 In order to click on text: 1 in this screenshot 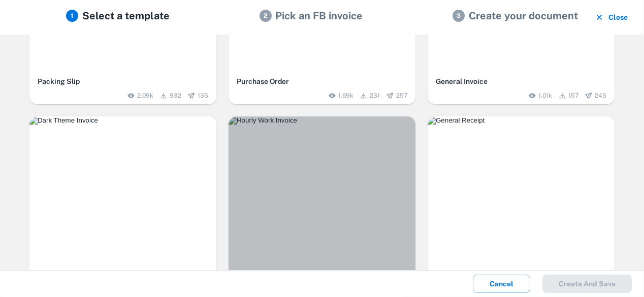, I will do `click(72, 16)`.